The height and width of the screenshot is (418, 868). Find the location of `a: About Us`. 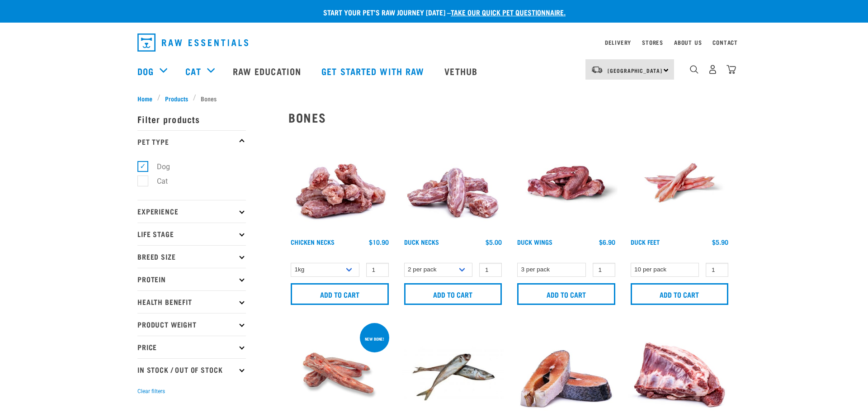

a: About Us is located at coordinates (688, 42).